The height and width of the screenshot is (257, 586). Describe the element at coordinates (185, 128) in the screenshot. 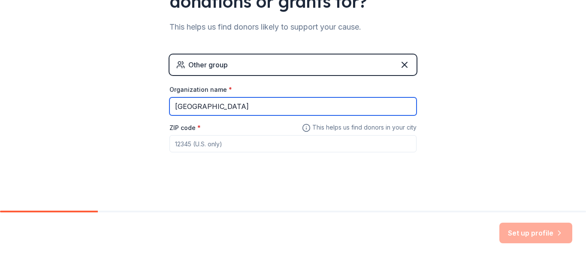

I see `label: ZIP code` at that location.